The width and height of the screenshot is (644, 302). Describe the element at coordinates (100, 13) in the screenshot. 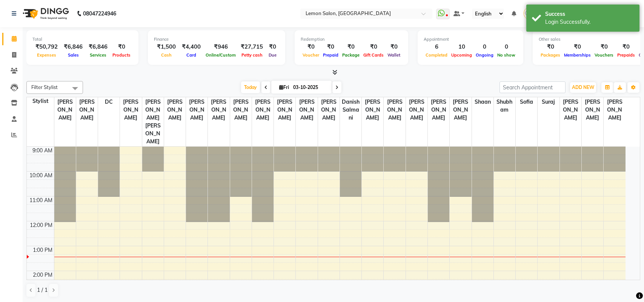

I see `b: 08047224946` at that location.